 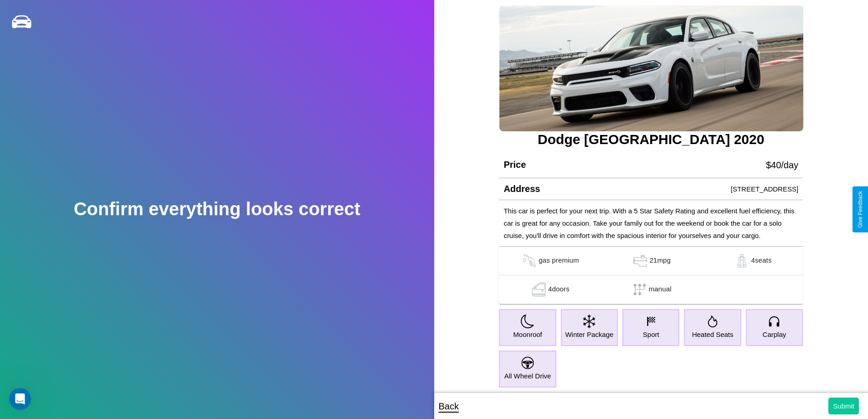 I want to click on p: gas premium, so click(x=559, y=261).